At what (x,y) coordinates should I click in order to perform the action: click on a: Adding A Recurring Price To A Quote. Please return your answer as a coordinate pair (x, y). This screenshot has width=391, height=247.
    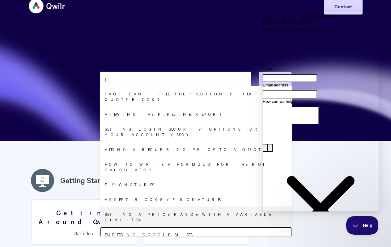
    Looking at the image, I should click on (196, 149).